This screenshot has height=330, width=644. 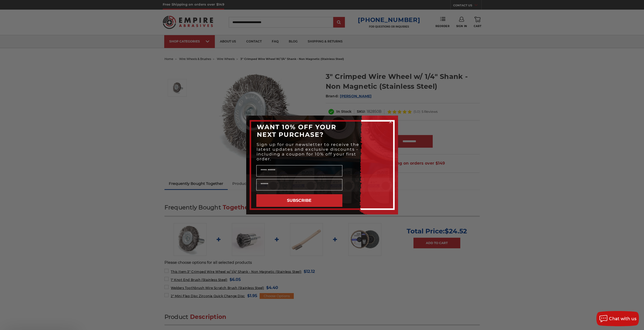 What do you see at coordinates (308, 152) in the screenshot?
I see `span: Sign up for our newsletter to receive the latest updates and exclusive discounts - including a co...` at bounding box center [308, 152].